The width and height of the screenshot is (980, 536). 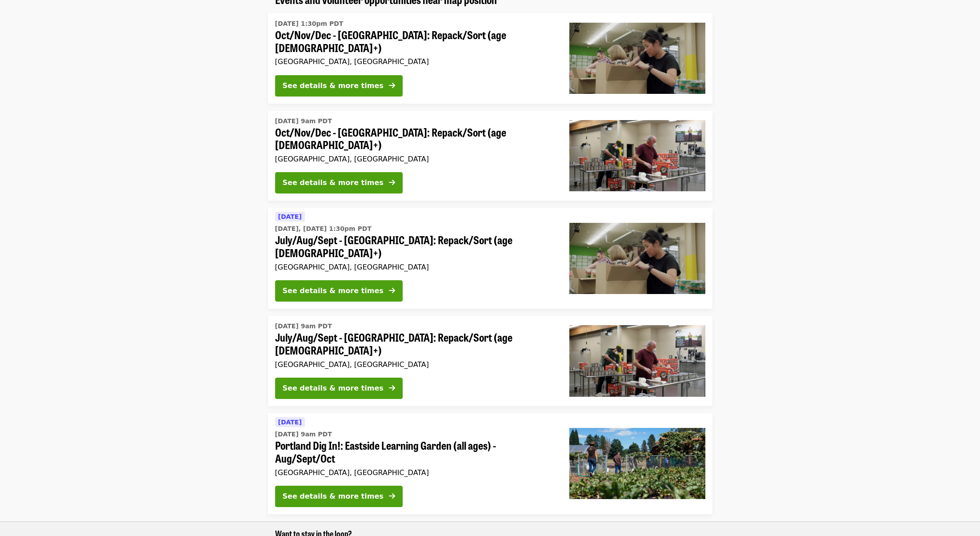 I want to click on a: See details for "Portland Dig In!: Eastside Learning Garden (all ages) - Aug/Sept/Oct", so click(x=490, y=463).